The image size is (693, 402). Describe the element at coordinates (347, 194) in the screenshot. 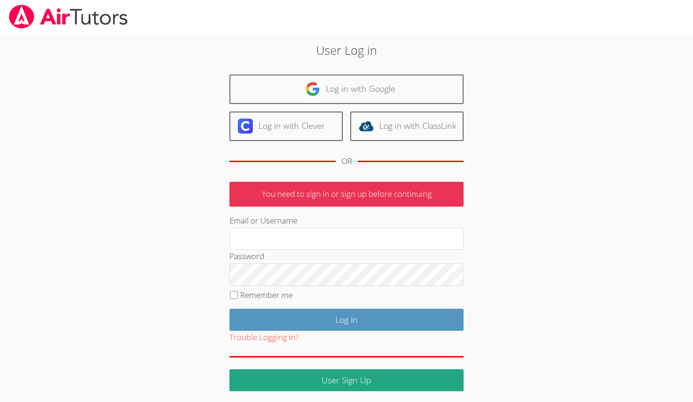

I see `p: You need to sign in or sign up before continuing` at that location.